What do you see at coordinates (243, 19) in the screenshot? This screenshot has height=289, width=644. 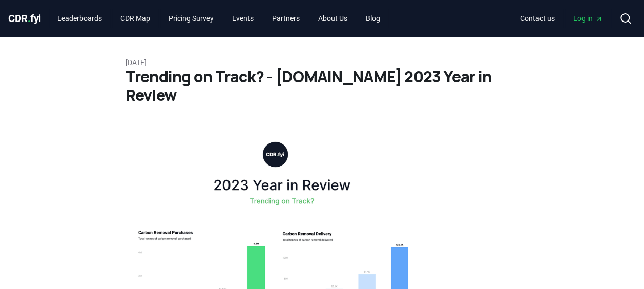 I see `a: Events` at bounding box center [243, 19].